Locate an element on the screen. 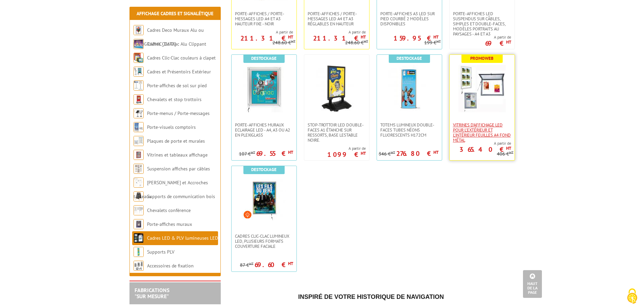 The width and height of the screenshot is (644, 308). p: 69.60 € is located at coordinates (274, 265).